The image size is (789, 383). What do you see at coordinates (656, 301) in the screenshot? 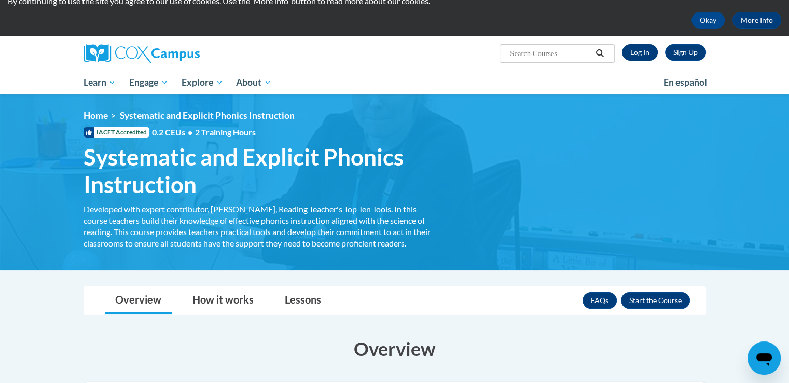
I see `button: Enroll` at bounding box center [656, 301].